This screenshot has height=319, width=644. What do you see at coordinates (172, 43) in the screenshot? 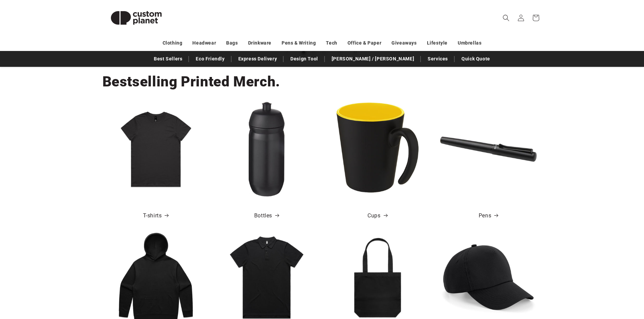
I see `a: Clothing` at bounding box center [172, 43].